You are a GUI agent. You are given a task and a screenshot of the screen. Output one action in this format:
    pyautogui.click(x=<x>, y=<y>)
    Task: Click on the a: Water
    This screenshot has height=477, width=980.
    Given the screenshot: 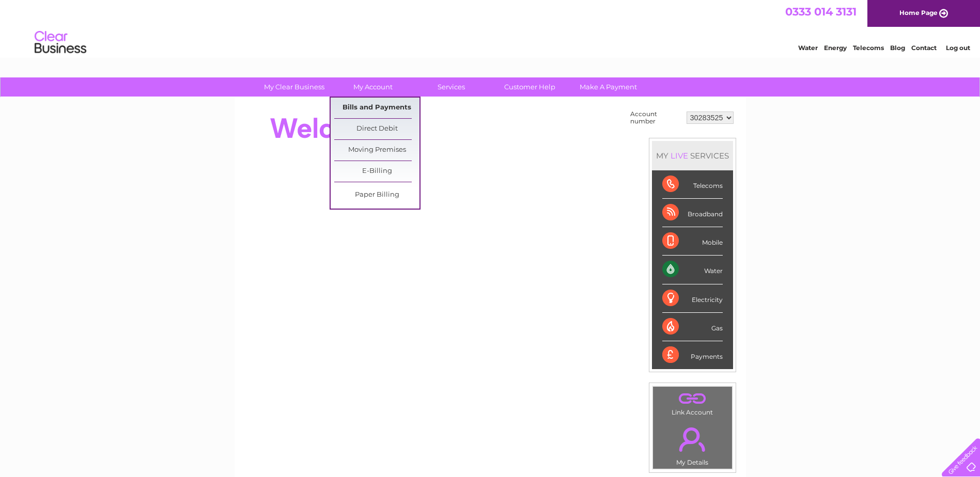 What is the action you would take?
    pyautogui.click(x=808, y=47)
    